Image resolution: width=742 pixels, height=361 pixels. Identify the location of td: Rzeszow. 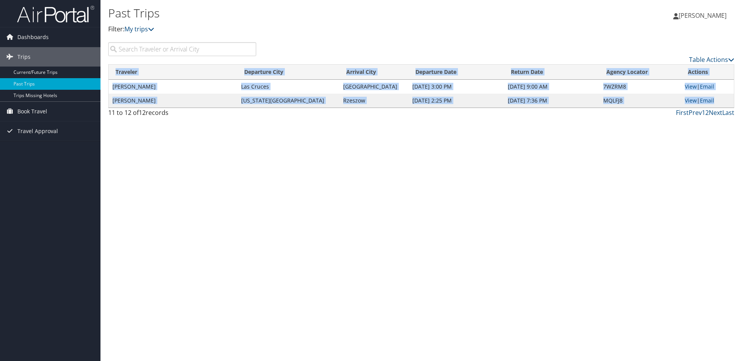
(374, 101).